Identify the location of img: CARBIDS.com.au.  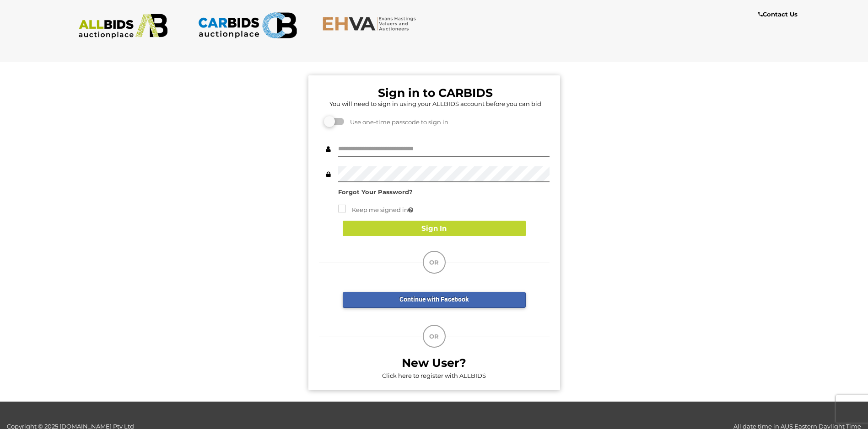
(247, 25).